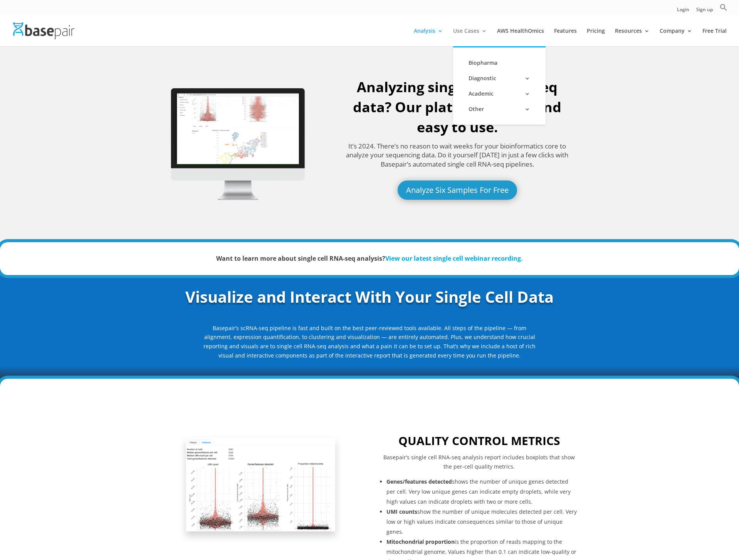  What do you see at coordinates (479, 491) in the screenshot?
I see `span: shows the number of unique genes detected per cell. Very low unique genes can indicate empty drop...` at bounding box center [479, 491].